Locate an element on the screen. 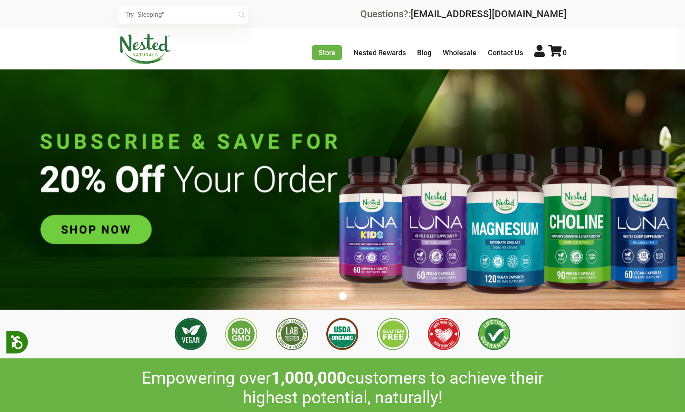 This screenshot has height=412, width=685. a: Contact Us is located at coordinates (505, 52).